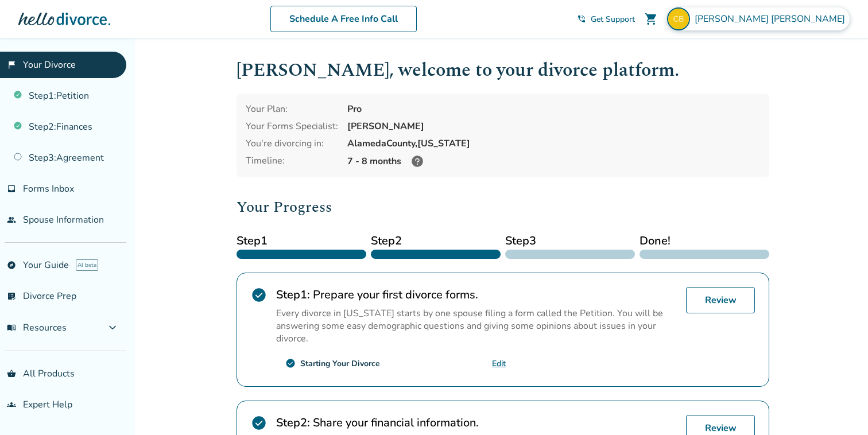  What do you see at coordinates (48, 189) in the screenshot?
I see `span: Forms Inbox` at bounding box center [48, 189].